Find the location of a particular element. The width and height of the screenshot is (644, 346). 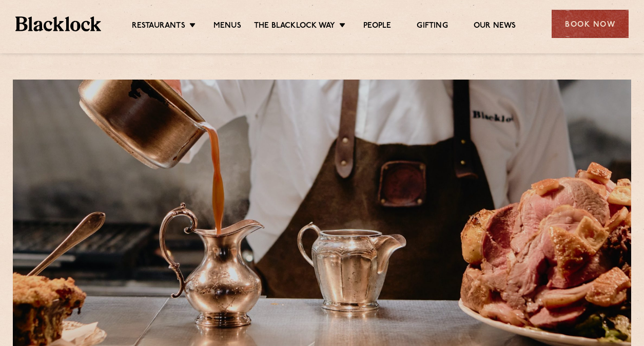

a: Our News is located at coordinates (495, 27).